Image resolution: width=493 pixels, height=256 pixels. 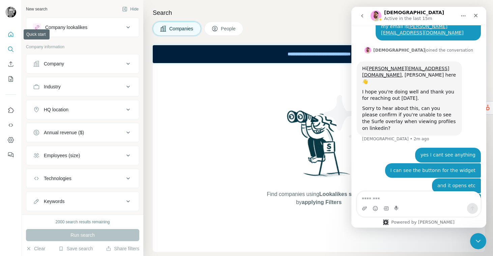 What do you see at coordinates (54, 202) in the screenshot?
I see `div: Keywords` at bounding box center [54, 202].